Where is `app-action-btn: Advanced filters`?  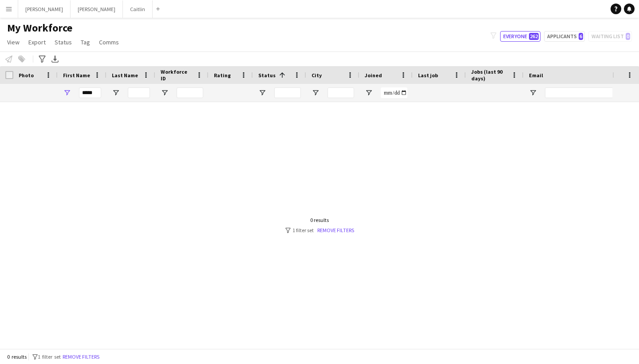 app-action-btn: Advanced filters is located at coordinates (42, 59).